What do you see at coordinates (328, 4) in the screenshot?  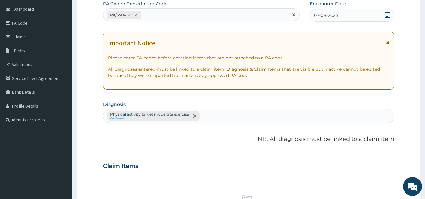 I see `label: Encounter Date` at bounding box center [328, 4].